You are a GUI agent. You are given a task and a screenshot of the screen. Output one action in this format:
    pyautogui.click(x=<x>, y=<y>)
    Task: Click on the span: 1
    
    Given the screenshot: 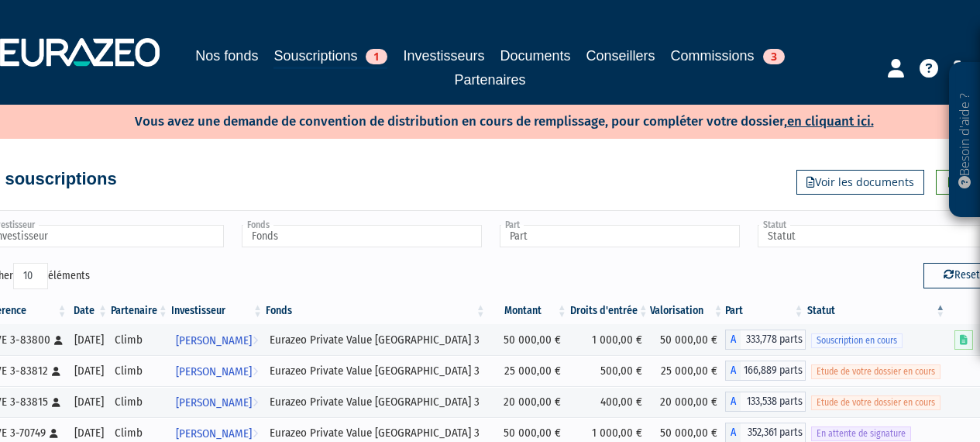 What is the action you would take?
    pyautogui.click(x=377, y=56)
    